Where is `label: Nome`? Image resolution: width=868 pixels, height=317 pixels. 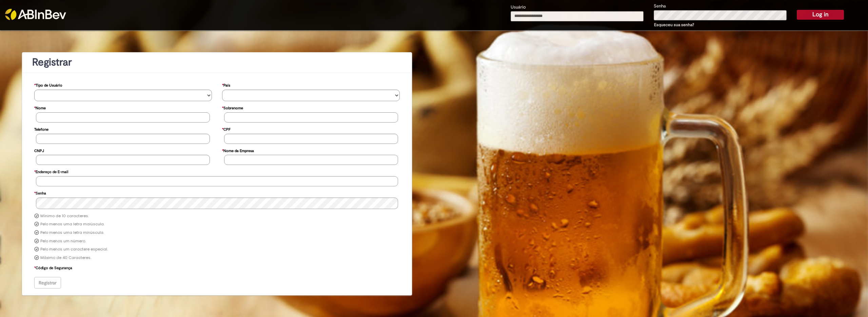 label: Nome is located at coordinates (40, 107).